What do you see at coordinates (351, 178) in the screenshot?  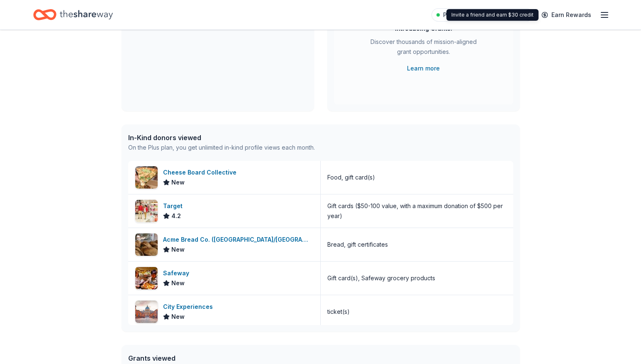 I see `div: Food, gift card(s)` at bounding box center [351, 178].